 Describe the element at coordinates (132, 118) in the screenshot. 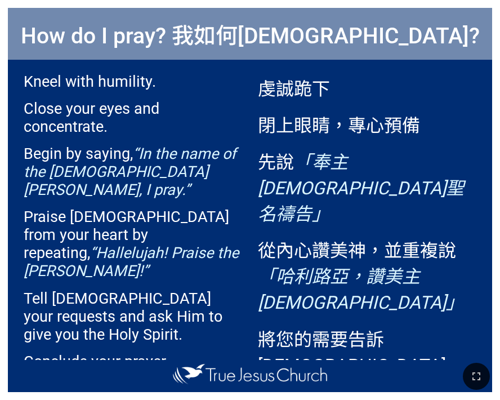

I see `p: Close your eyes and concentrate.` at that location.